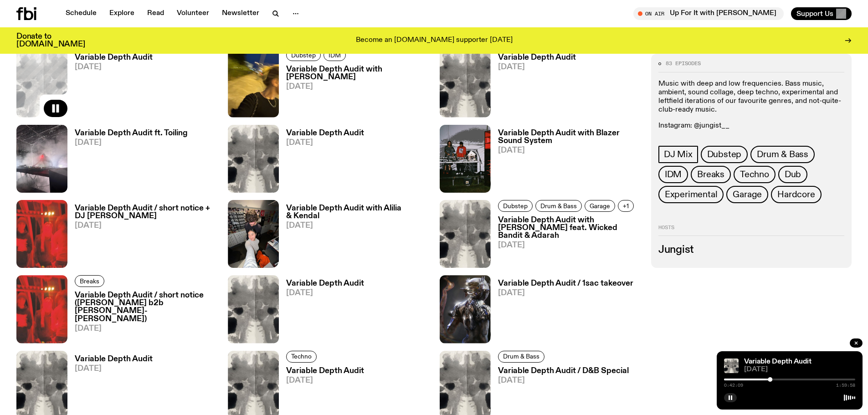  I want to click on a: DJ Mix, so click(678, 155).